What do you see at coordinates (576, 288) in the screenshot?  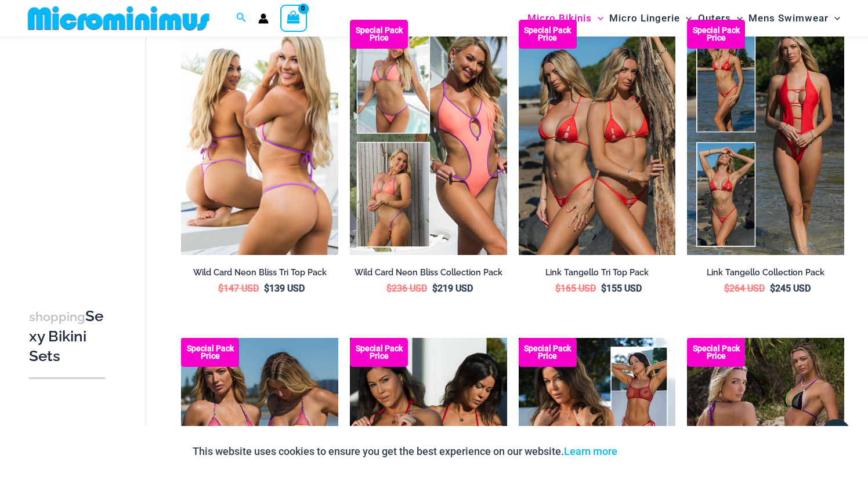 I see `bdi: 165 USD` at bounding box center [576, 288].